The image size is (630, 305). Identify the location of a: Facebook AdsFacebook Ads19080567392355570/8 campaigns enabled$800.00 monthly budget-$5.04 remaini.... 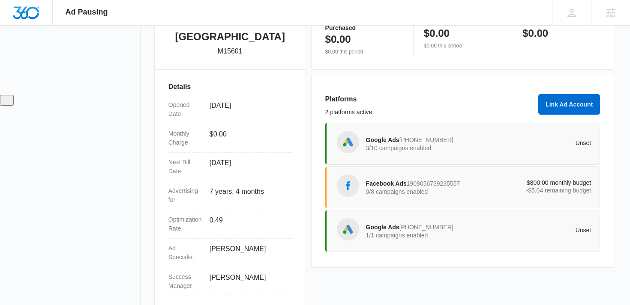
(463, 188).